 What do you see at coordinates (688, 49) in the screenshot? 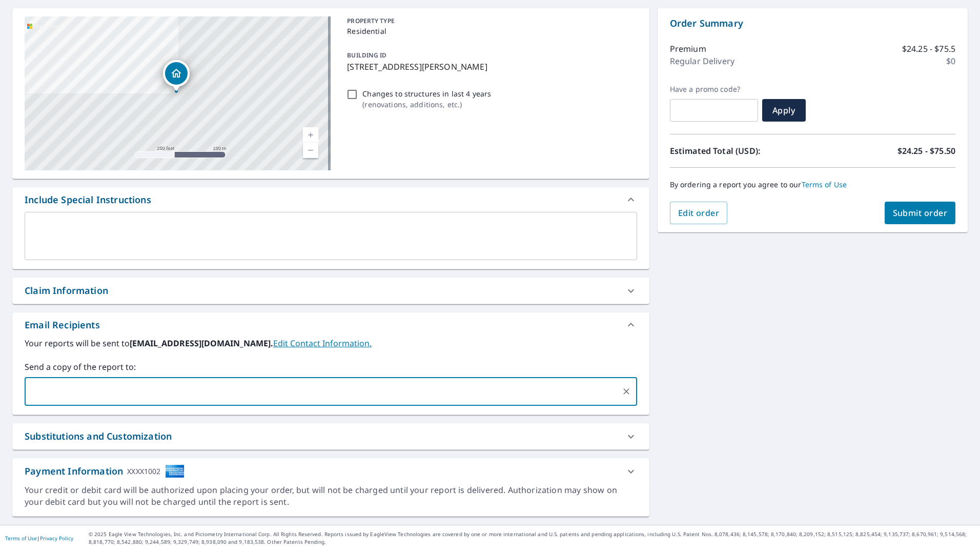
I see `p: Premium` at bounding box center [688, 49].